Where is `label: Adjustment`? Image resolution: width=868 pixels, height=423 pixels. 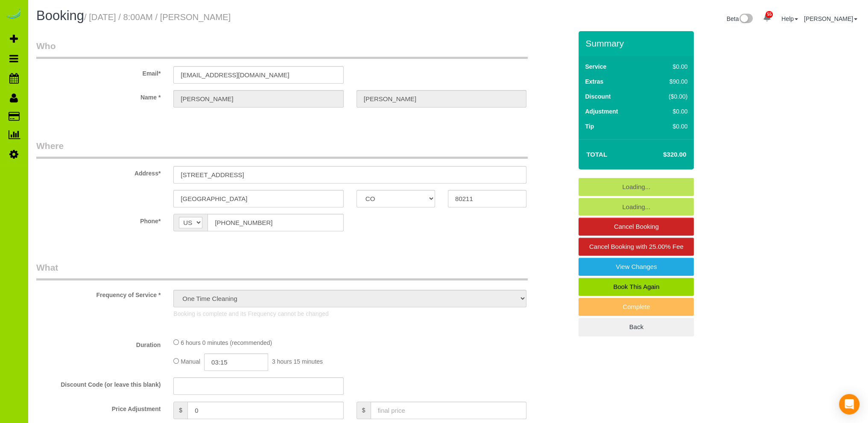
label: Adjustment is located at coordinates (601, 111).